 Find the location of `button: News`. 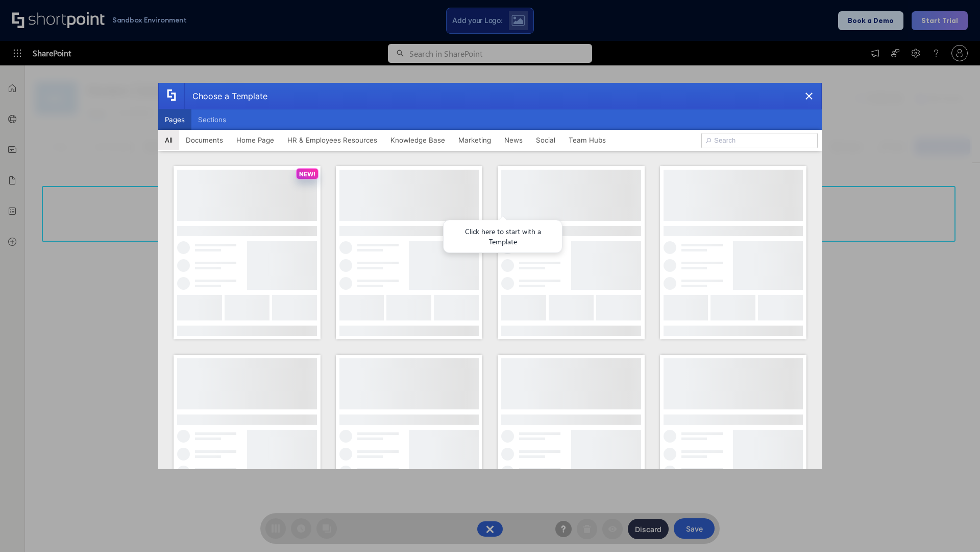

button: News is located at coordinates (513, 139).